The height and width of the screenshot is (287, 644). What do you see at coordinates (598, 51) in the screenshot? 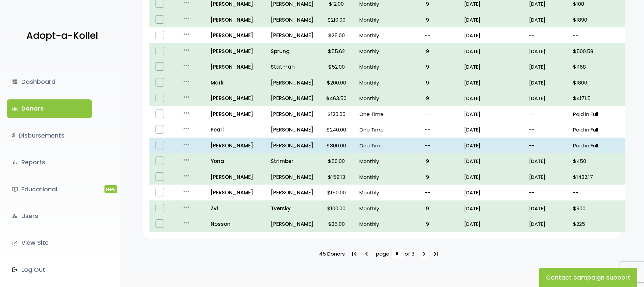
I see `p: $500.58` at bounding box center [598, 51].